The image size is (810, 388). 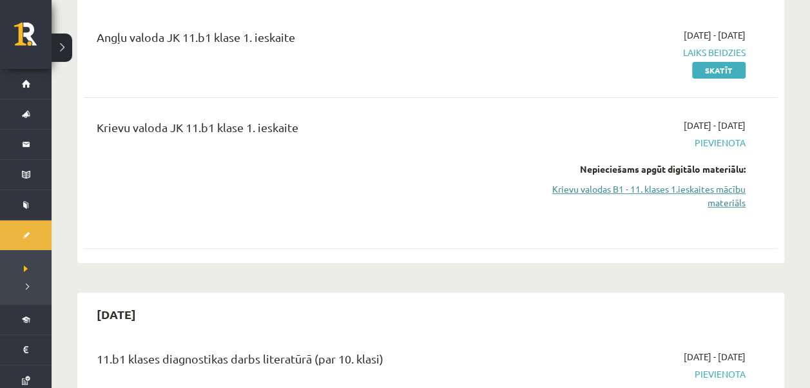 What do you see at coordinates (644, 169) in the screenshot?
I see `div: Nepieciešams apgūt digitālo materiālu:` at bounding box center [644, 169].